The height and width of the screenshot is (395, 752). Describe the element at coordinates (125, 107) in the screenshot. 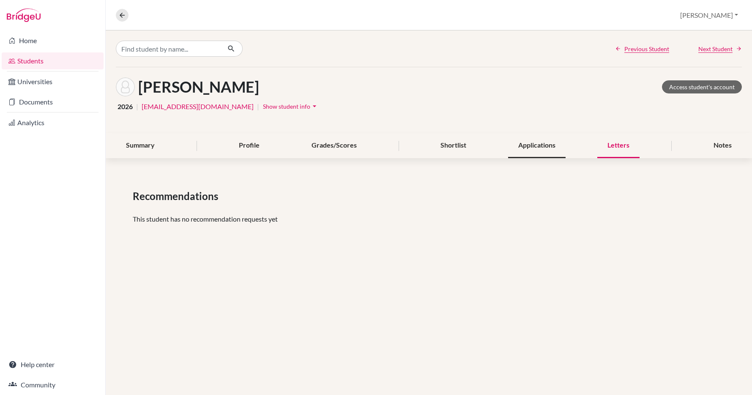

I see `span: 2026` at that location.